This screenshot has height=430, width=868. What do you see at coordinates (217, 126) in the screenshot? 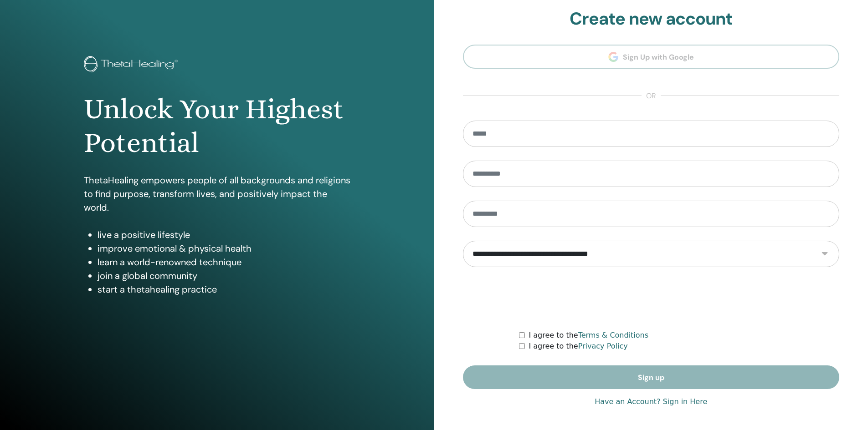
I see `h1: Unlock Your Highest Potential` at bounding box center [217, 126].